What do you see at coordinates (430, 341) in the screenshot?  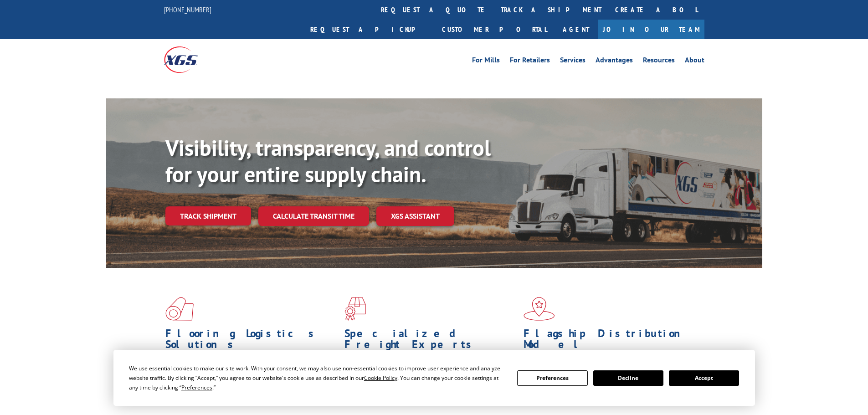 I see `h1: Specialized Freight Experts` at bounding box center [430, 341].